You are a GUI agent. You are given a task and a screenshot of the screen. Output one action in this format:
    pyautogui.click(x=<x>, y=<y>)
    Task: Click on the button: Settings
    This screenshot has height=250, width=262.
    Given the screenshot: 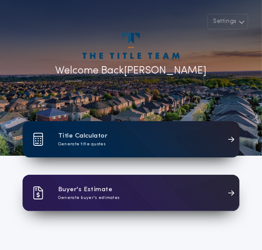 What is the action you would take?
    pyautogui.click(x=227, y=22)
    